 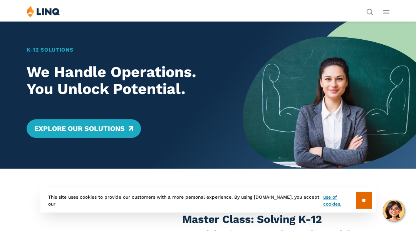 What do you see at coordinates (208, 200) in the screenshot?
I see `div: This site uses cookies to provide our customers with a more personal experience. By using [DOMAIN...` at bounding box center [208, 200].